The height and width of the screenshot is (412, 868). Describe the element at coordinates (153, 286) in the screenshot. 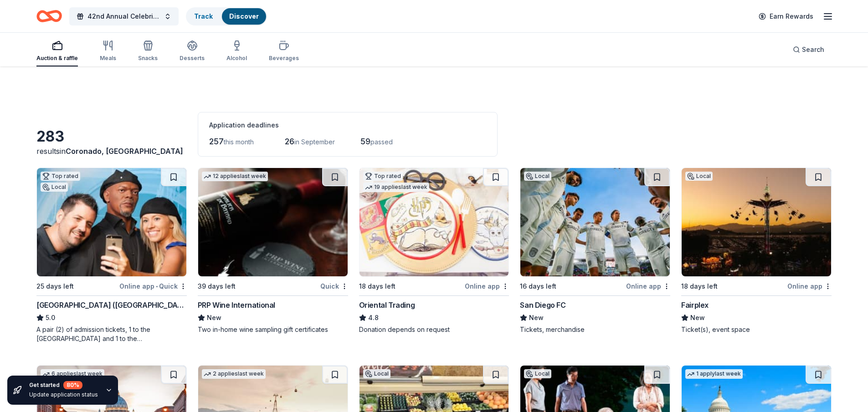

I see `div: Online app Quick` at that location.